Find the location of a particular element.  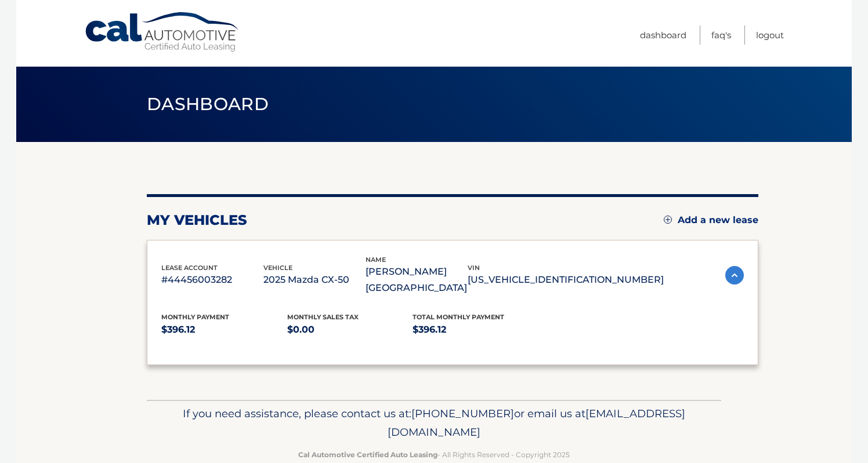

p: - All Rights Reserved - Copyright 2025 is located at coordinates (434, 454).